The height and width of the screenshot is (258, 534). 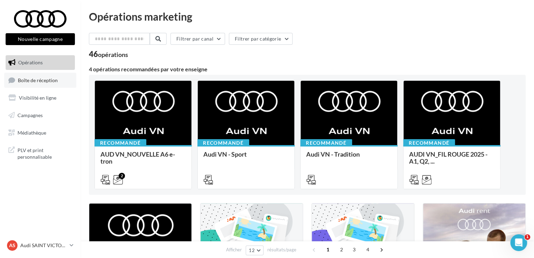 I want to click on a: Boîte de réception, so click(x=40, y=80).